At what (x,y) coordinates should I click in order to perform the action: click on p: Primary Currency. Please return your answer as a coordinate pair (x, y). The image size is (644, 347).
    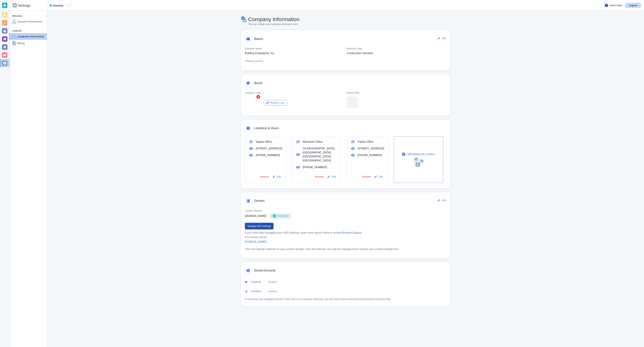
    Looking at the image, I should click on (254, 61).